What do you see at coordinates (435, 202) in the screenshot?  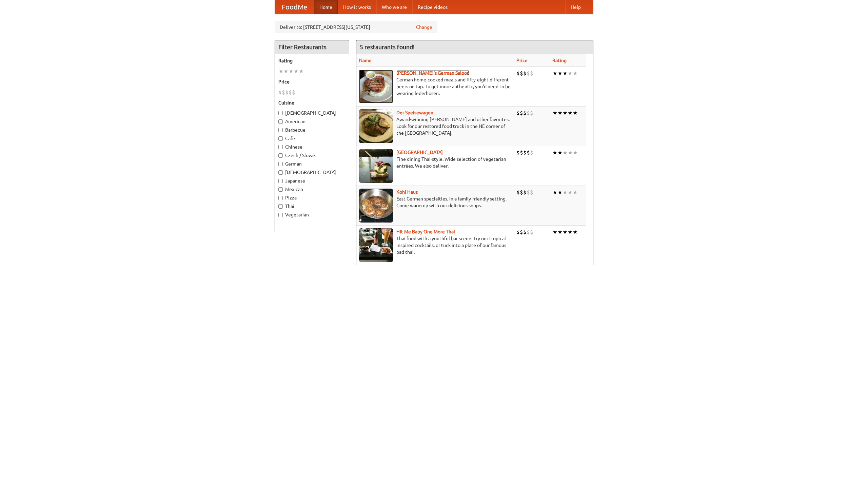 I see `p: East German specialties, in a family-friendly setting. Come warm up with our delicious soups.` at bounding box center [435, 202].